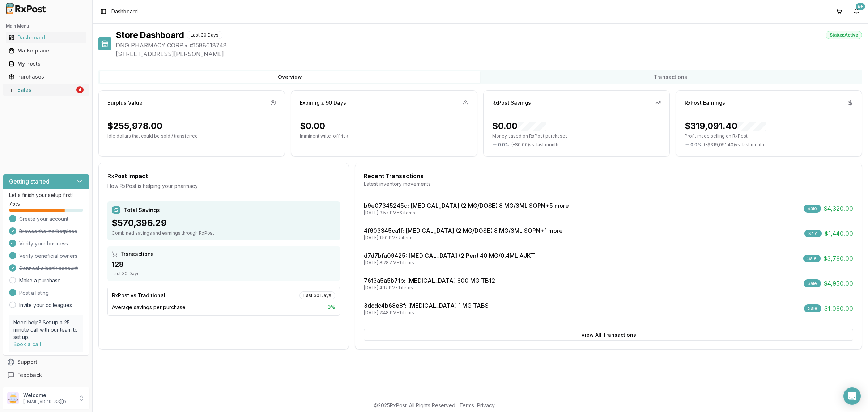  What do you see at coordinates (224, 233) in the screenshot?
I see `div: Combined savings and earnings through RxPost` at bounding box center [224, 233].